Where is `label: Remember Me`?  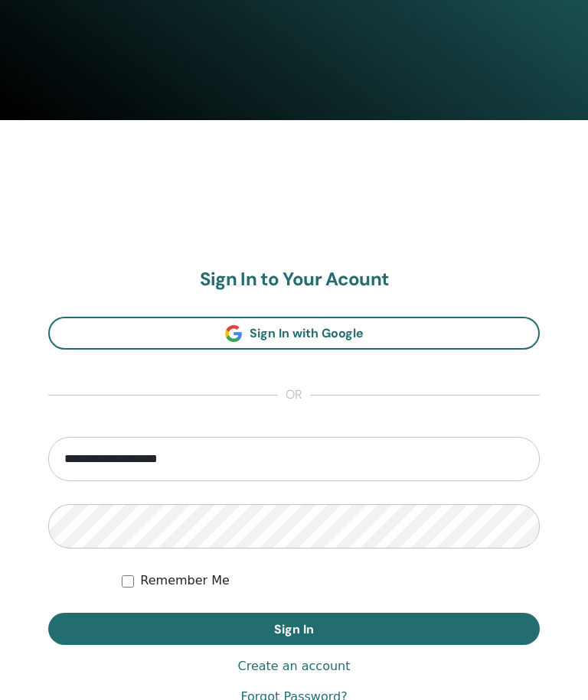
label: Remember Me is located at coordinates (185, 581).